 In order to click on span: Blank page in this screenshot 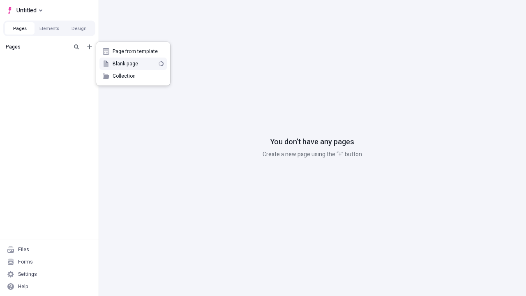, I will do `click(134, 64)`.